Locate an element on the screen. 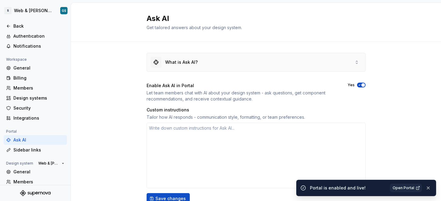 This screenshot has height=201, width=441. div: Security is located at coordinates (39, 108).